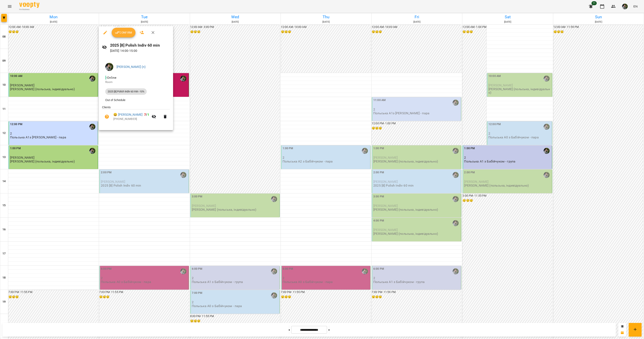  Describe the element at coordinates (109, 67) in the screenshot. I see `img: 70cfbdc3d9a863d38abe8aa8a76b24f3.JPG` at that location.